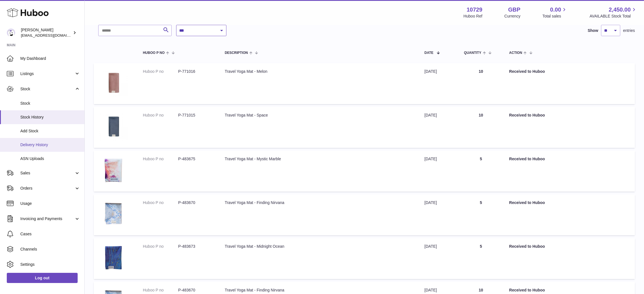 Image resolution: width=644 pixels, height=294 pixels. What do you see at coordinates (236, 53) in the screenshot?
I see `span: Description` at bounding box center [236, 53].